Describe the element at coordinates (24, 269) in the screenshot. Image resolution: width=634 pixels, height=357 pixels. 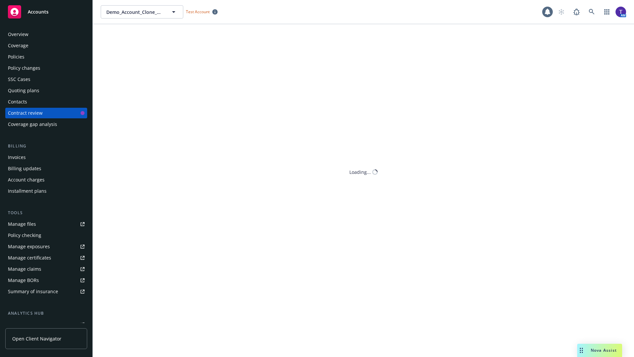
I see `div: Manage claims` at that location.